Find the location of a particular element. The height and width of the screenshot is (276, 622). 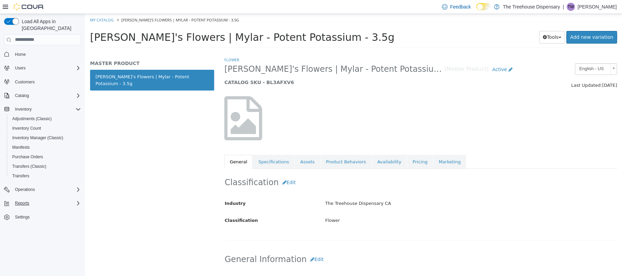

a: Adjustments (Classic) is located at coordinates (32, 119).